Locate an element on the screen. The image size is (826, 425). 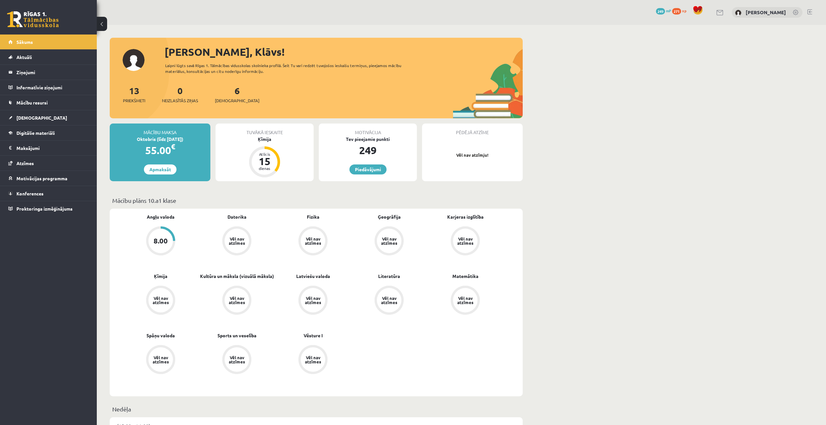
img: Klāvs Krūziņš is located at coordinates (739, 13).